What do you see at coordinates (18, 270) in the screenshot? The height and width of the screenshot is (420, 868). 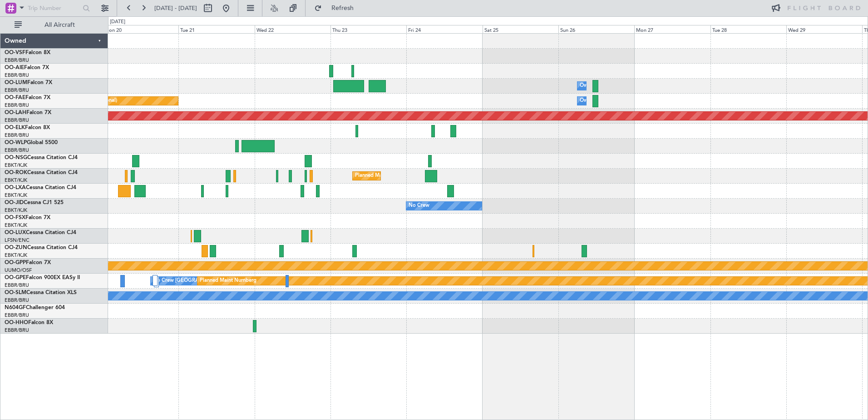 I see `a: UUMO/OSF` at bounding box center [18, 270].